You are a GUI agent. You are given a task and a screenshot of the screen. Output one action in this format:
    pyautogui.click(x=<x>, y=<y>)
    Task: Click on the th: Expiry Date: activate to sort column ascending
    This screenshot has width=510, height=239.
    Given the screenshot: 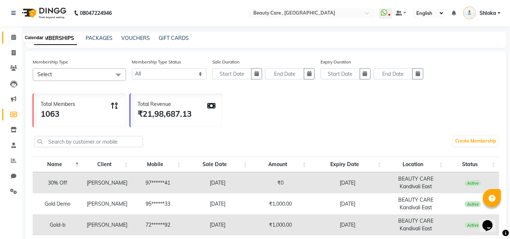 What is the action you would take?
    pyautogui.click(x=347, y=164)
    